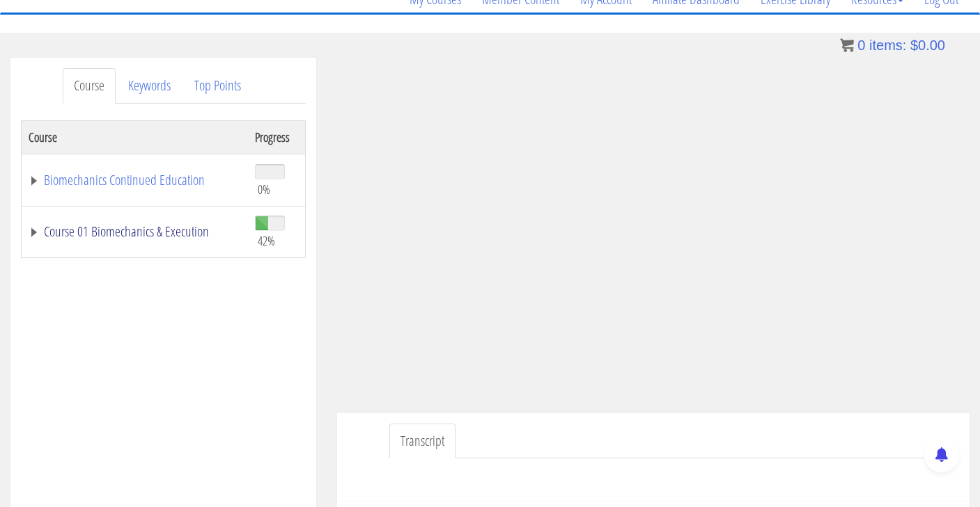 The width and height of the screenshot is (980, 507). I want to click on a: Biomechanics Continued Education, so click(134, 181).